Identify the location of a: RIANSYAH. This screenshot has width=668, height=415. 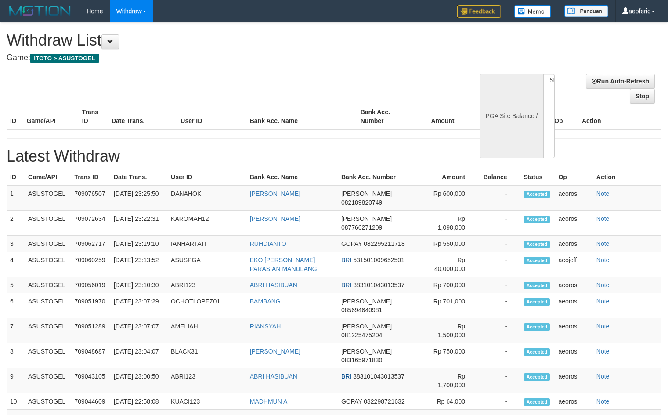
(265, 326).